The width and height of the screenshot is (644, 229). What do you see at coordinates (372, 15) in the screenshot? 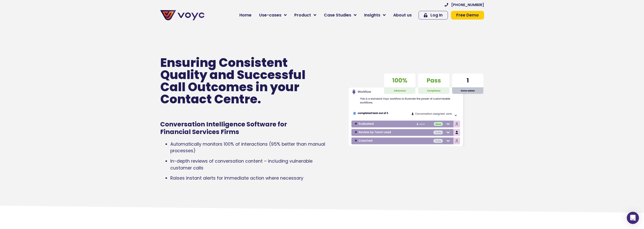
I see `span: Insights` at bounding box center [372, 15].